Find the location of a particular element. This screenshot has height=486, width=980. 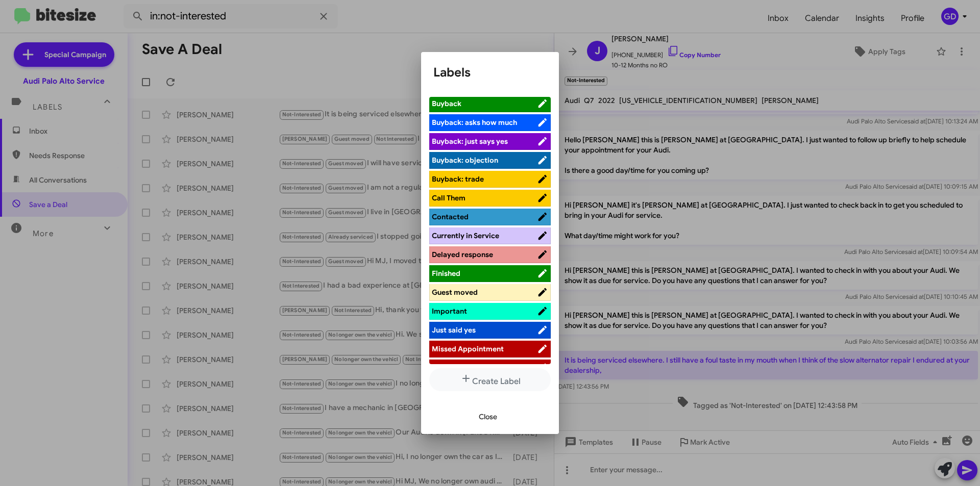

button: Close is located at coordinates (488, 416).